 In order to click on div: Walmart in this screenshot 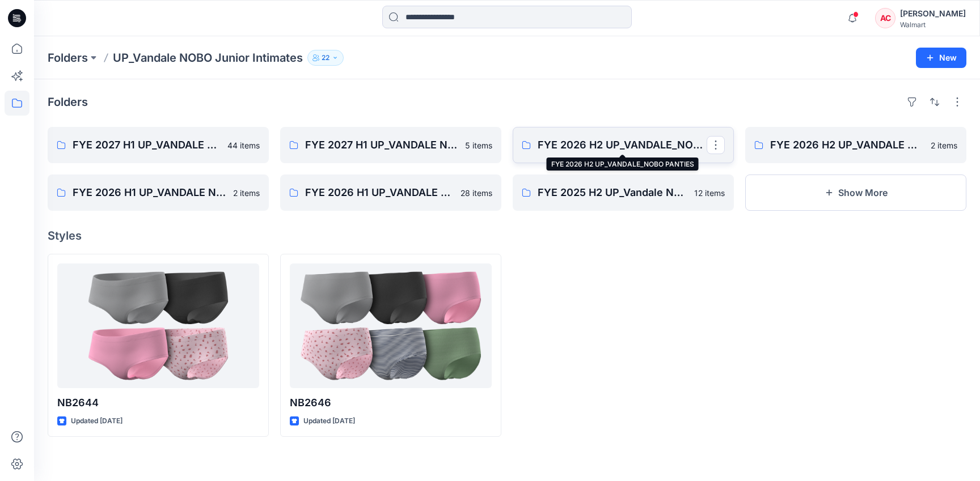, I will do `click(933, 25)`.